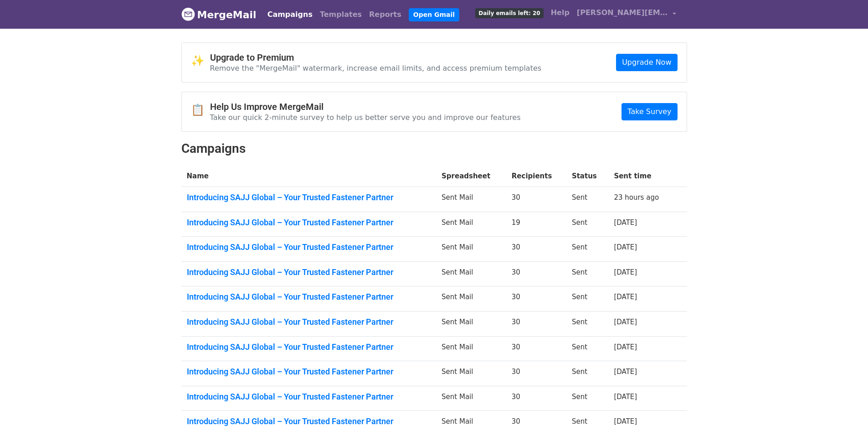 The width and height of the screenshot is (868, 431). I want to click on th: Spreadsheet, so click(471, 176).